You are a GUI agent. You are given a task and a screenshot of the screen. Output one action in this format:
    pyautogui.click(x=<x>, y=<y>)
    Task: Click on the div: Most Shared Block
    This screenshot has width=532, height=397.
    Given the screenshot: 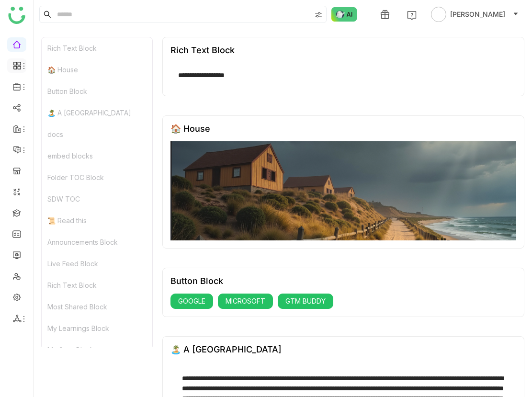 What is the action you would take?
    pyautogui.click(x=96, y=306)
    